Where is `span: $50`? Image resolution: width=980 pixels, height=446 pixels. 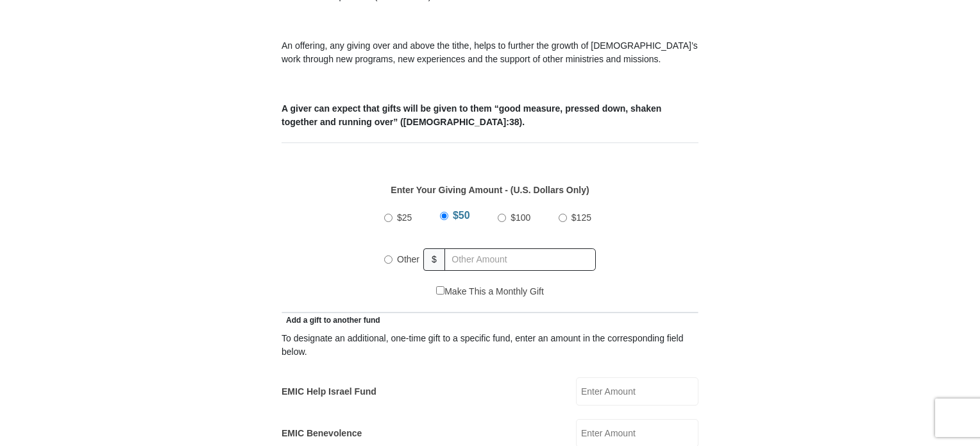 span: $50 is located at coordinates (461, 215).